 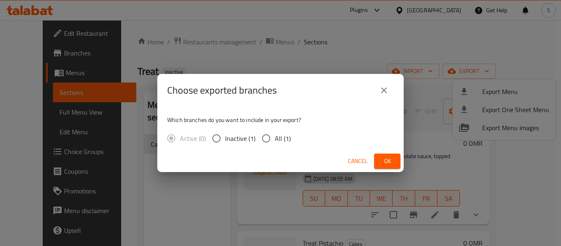 I want to click on span: Ok, so click(x=387, y=161).